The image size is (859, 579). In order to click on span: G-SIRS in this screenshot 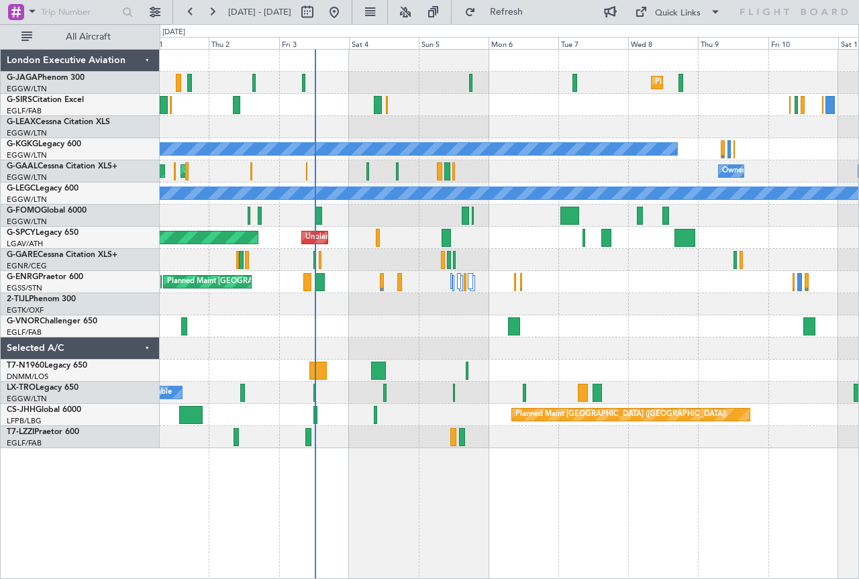, I will do `click(19, 100)`.